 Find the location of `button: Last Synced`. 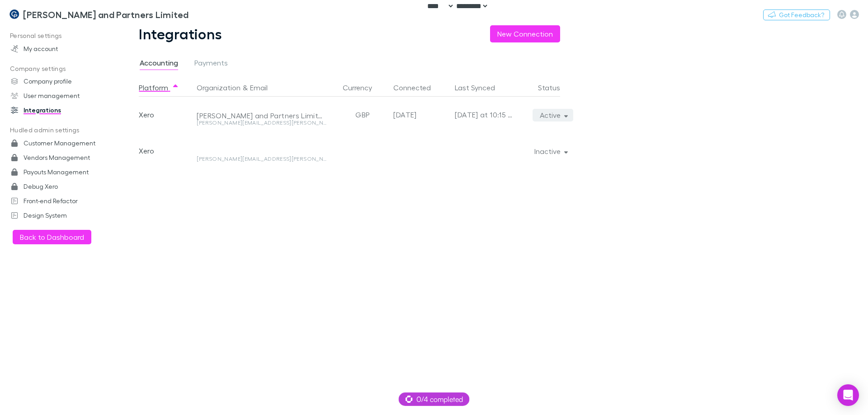

button: Last Synced is located at coordinates (480, 87).